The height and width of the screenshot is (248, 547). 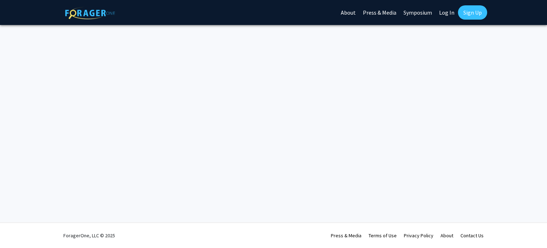 I want to click on a: Press & Media, so click(x=346, y=235).